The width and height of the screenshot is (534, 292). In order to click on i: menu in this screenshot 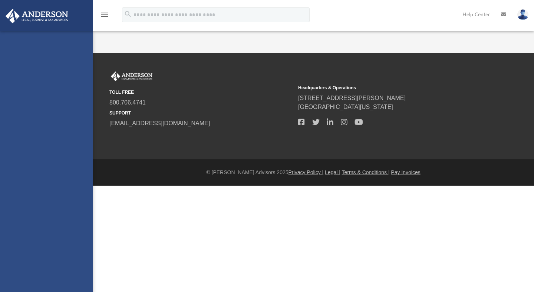, I will do `click(105, 15)`.